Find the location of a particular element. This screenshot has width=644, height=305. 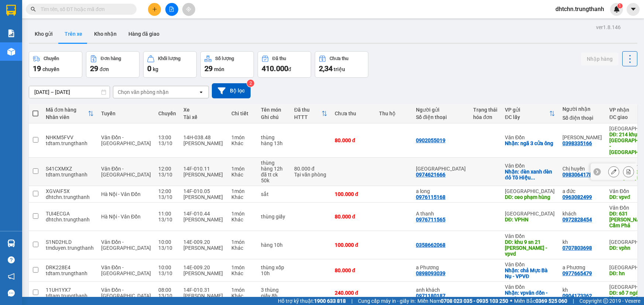

button: aim is located at coordinates (188, 9).